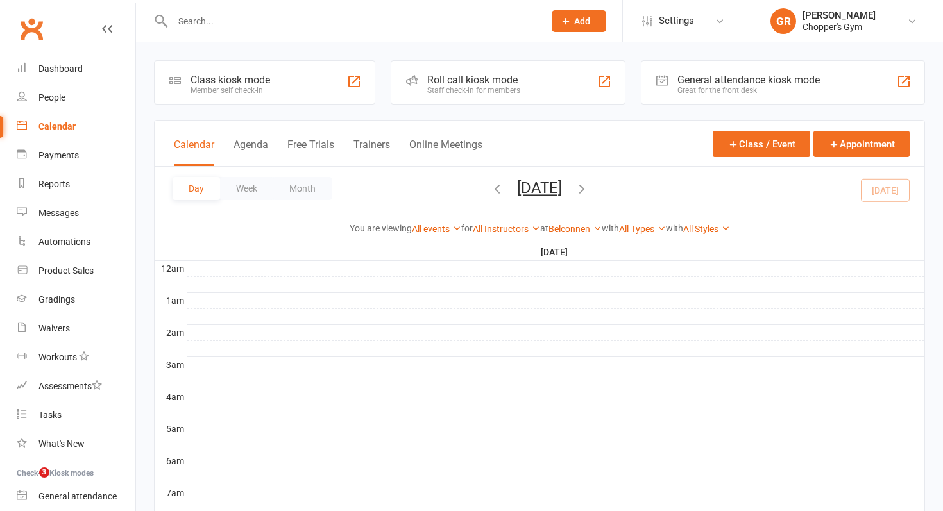  Describe the element at coordinates (436, 229) in the screenshot. I see `a: All events` at that location.